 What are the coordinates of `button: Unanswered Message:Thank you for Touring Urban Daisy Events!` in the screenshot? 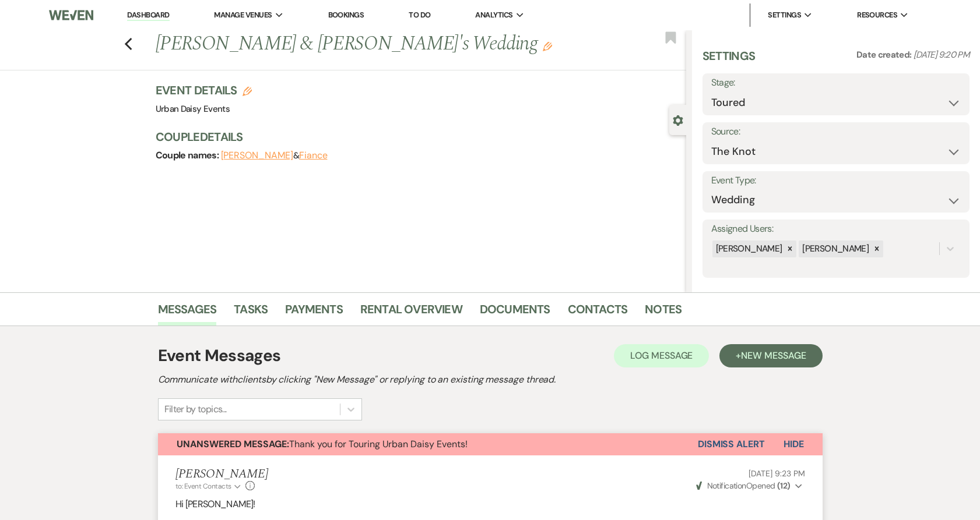 It's located at (428, 444).